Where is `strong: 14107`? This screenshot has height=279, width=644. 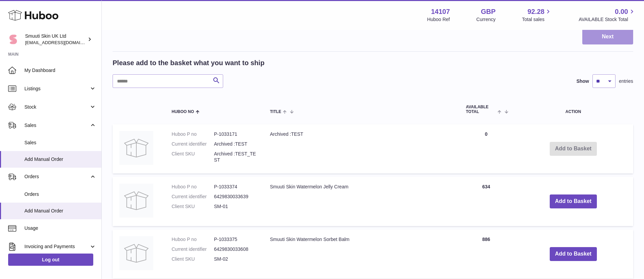
strong: 14107 is located at coordinates (440, 12).